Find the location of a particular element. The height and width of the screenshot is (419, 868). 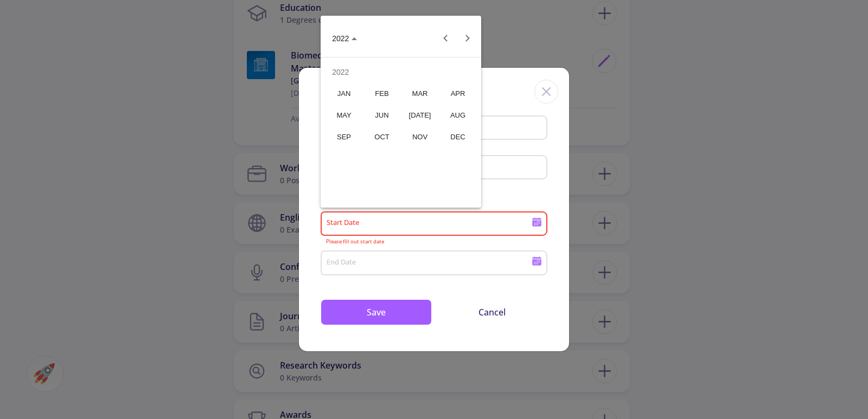

div: JAN is located at coordinates (344, 94).